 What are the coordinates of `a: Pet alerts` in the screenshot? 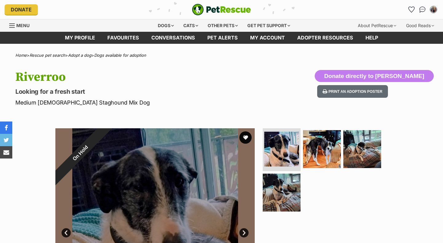 It's located at (223, 38).